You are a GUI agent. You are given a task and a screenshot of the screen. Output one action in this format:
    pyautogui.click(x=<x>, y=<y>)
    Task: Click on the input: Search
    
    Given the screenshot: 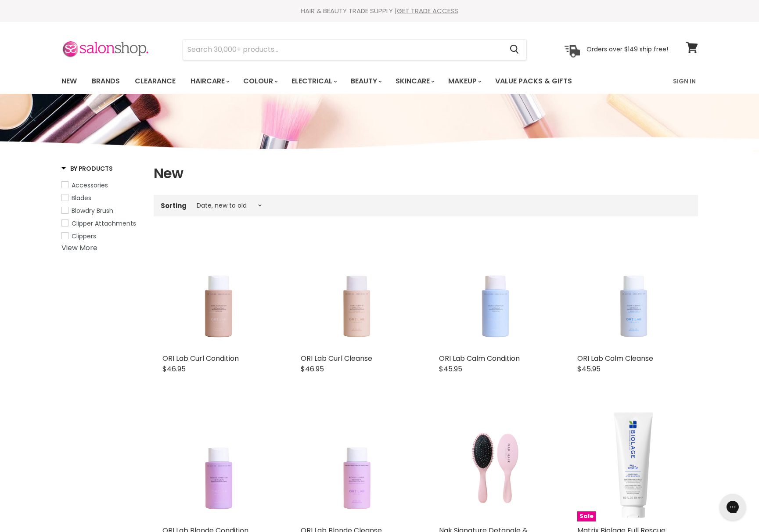 What is the action you would take?
    pyautogui.click(x=343, y=50)
    